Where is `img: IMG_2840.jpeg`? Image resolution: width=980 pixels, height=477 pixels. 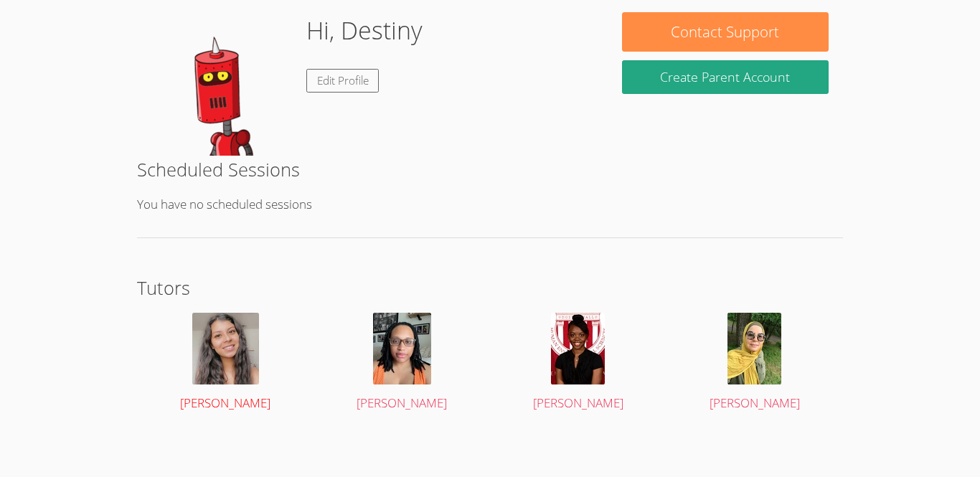 img: IMG_2840.jpeg is located at coordinates (225, 349).